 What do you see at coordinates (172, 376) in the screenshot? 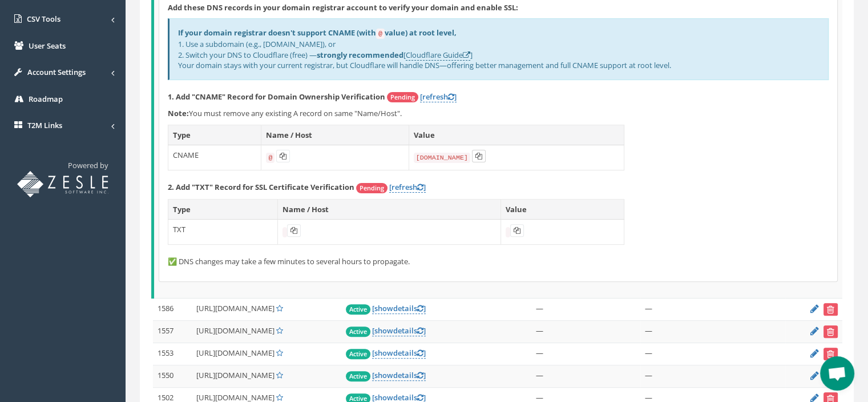
I see `td: 1550` at bounding box center [172, 376].